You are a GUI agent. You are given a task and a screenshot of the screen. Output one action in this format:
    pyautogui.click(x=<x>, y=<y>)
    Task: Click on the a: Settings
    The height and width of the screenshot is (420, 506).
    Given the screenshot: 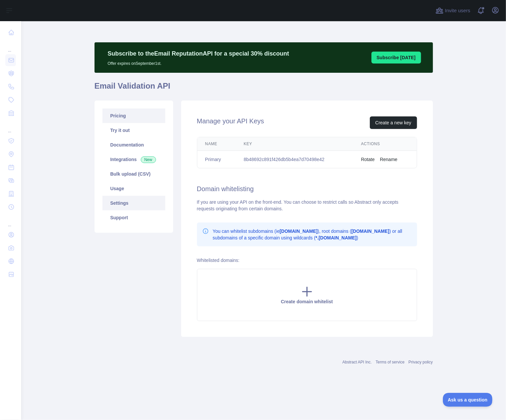 What is the action you would take?
    pyautogui.click(x=134, y=203)
    